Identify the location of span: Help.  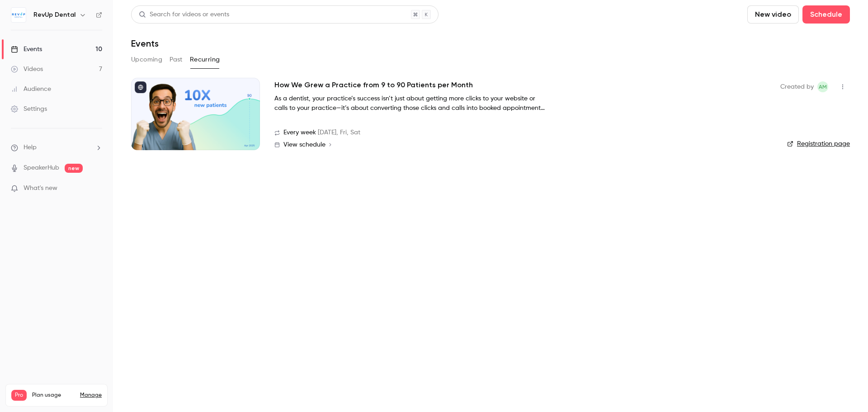
(30, 148).